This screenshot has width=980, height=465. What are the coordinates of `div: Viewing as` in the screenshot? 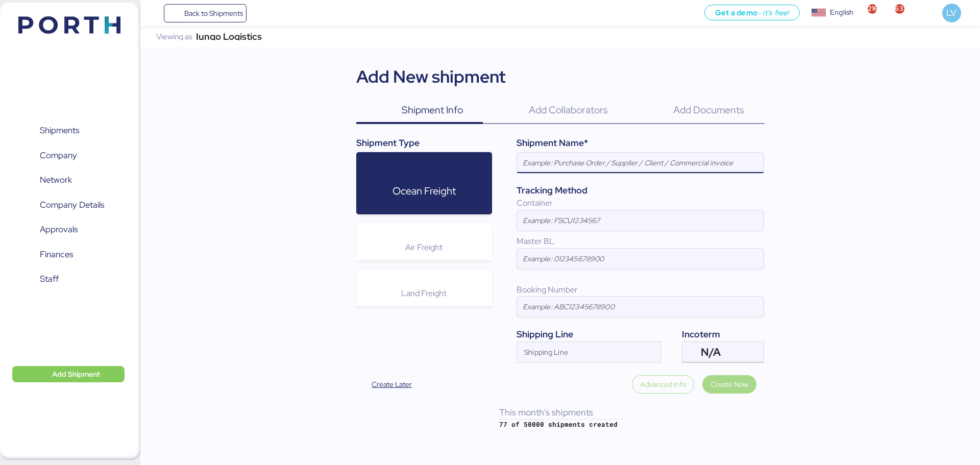 It's located at (174, 36).